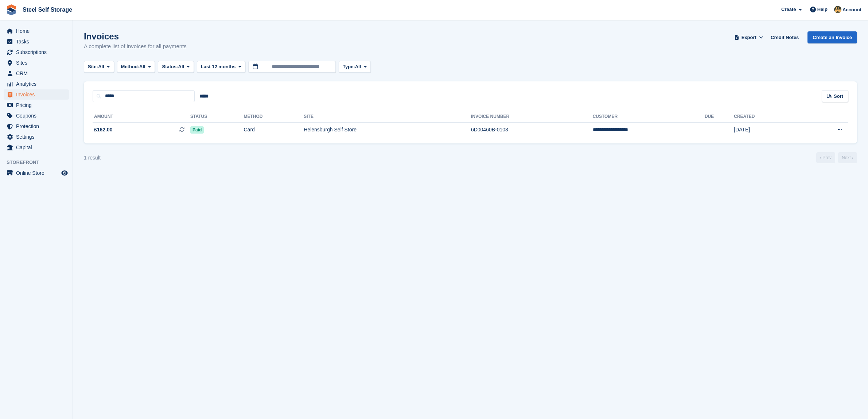  I want to click on th: Site, so click(387, 117).